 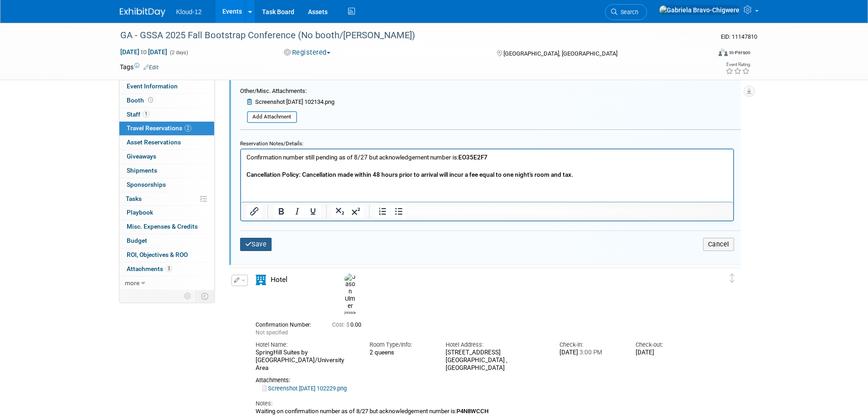 What do you see at coordinates (704, 54) in the screenshot?
I see `div: Event Format` at bounding box center [704, 54].